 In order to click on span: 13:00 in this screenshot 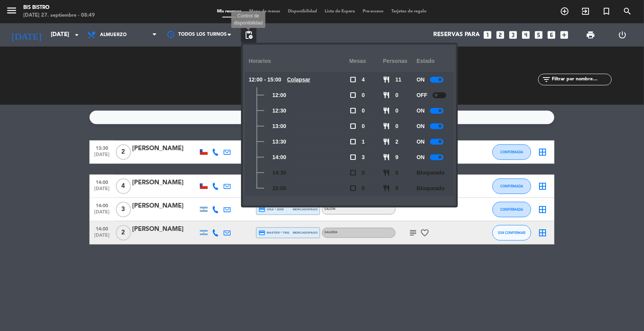, I will do `click(279, 126)`.